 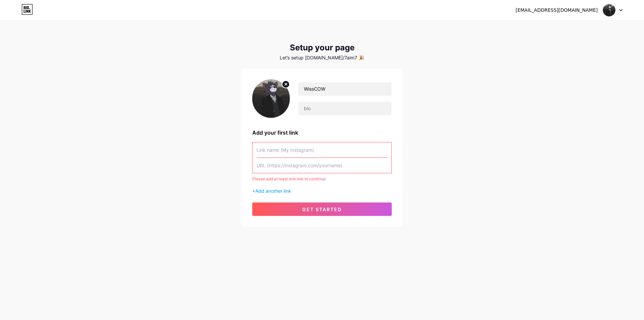 I want to click on input: Your name, so click(x=345, y=89).